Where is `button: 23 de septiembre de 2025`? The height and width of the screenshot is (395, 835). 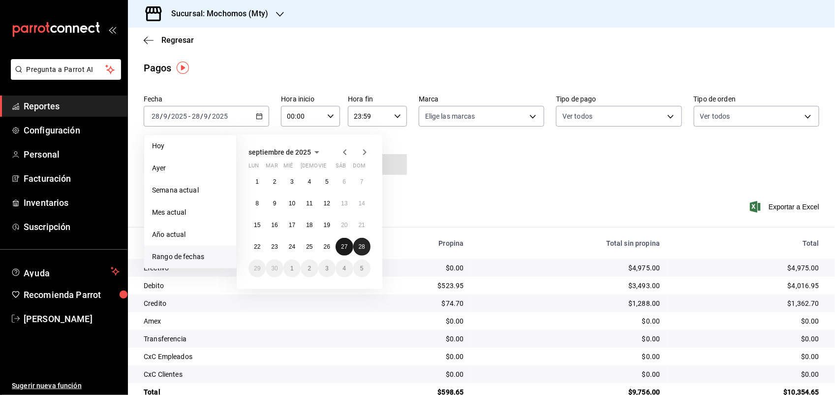 button: 23 de septiembre de 2025 is located at coordinates (274, 246).